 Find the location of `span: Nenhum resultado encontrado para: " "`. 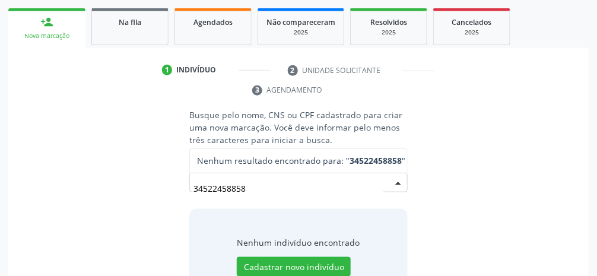

span: Nenhum resultado encontrado para: " " is located at coordinates (301, 160).